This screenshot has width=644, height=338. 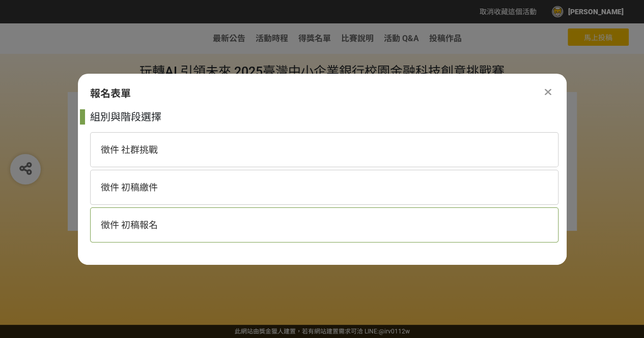 I want to click on span: 得獎名單, so click(x=315, y=38).